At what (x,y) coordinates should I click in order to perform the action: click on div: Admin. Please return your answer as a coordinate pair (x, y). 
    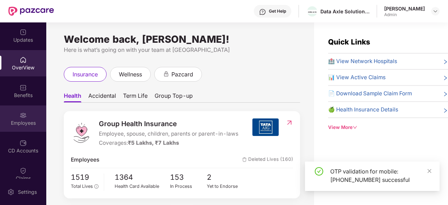
    Looking at the image, I should click on (405, 15).